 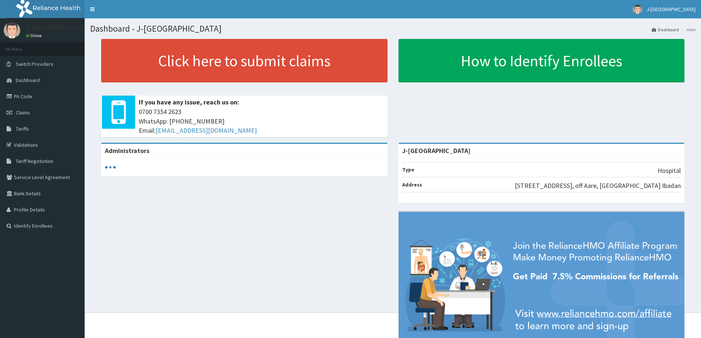 I want to click on a: Dashboard, so click(x=665, y=29).